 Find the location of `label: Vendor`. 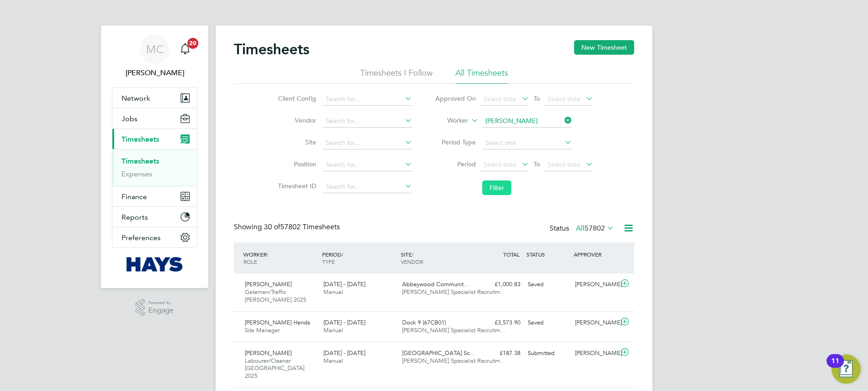

label: Vendor is located at coordinates (296, 121).